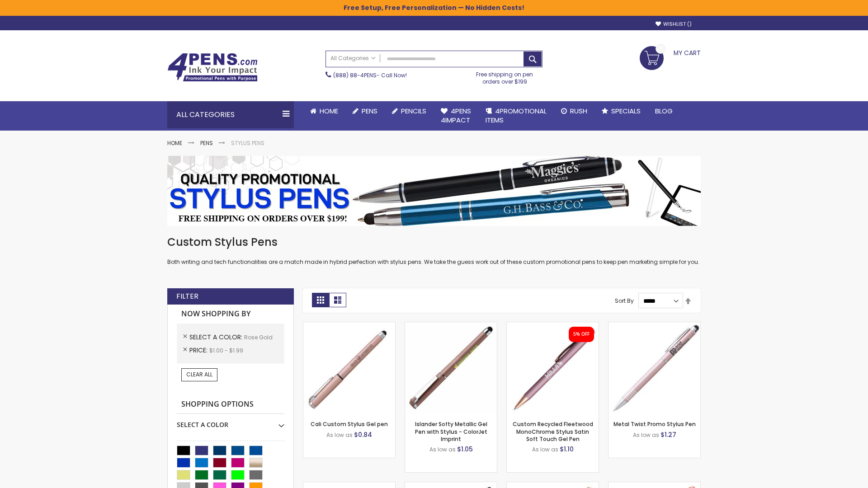  What do you see at coordinates (258, 337) in the screenshot?
I see `span: Rose Gold` at bounding box center [258, 337].